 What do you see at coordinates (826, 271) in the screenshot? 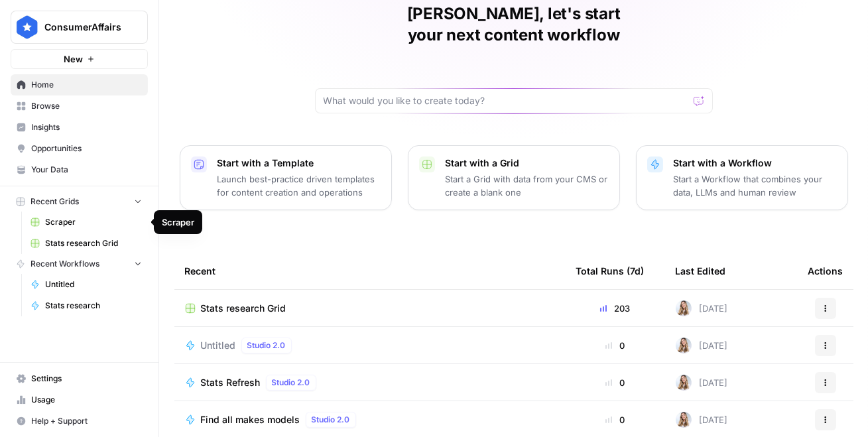
I see `div: Actions` at bounding box center [826, 271].